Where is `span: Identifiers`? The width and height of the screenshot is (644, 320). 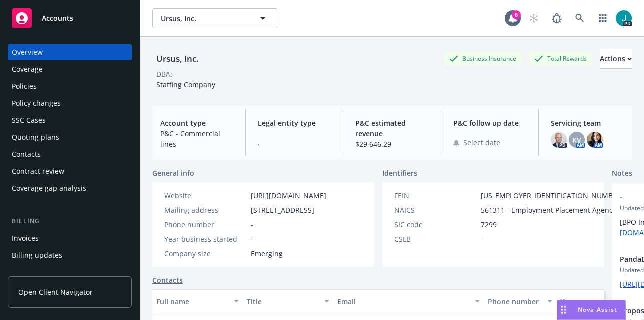 span: Identifiers is located at coordinates (400, 173).